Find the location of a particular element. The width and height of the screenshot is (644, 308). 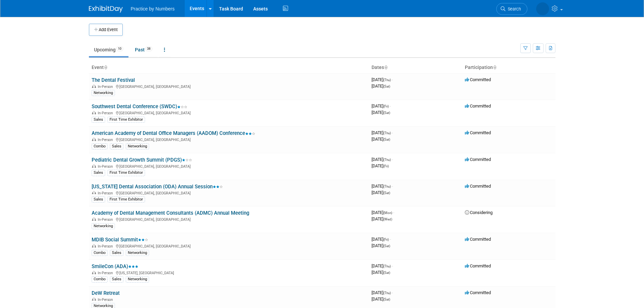

div: Combo is located at coordinates (100, 147).